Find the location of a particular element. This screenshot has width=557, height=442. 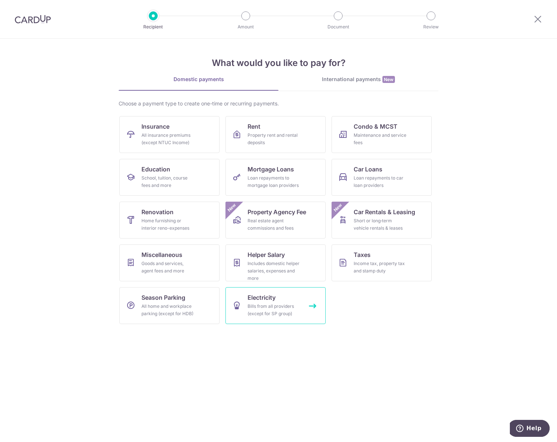

div: Short or long‑term vehicle rentals & leases is located at coordinates (380, 224).